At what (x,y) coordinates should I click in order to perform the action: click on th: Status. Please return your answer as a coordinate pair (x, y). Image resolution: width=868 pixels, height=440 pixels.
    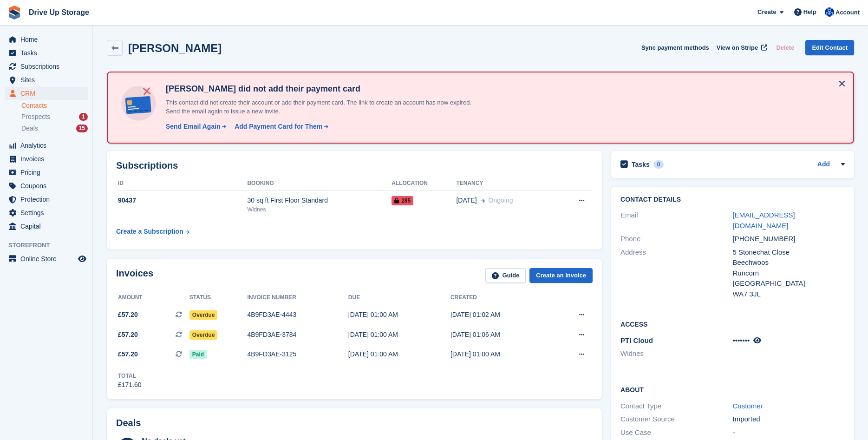
    Looking at the image, I should click on (218, 297).